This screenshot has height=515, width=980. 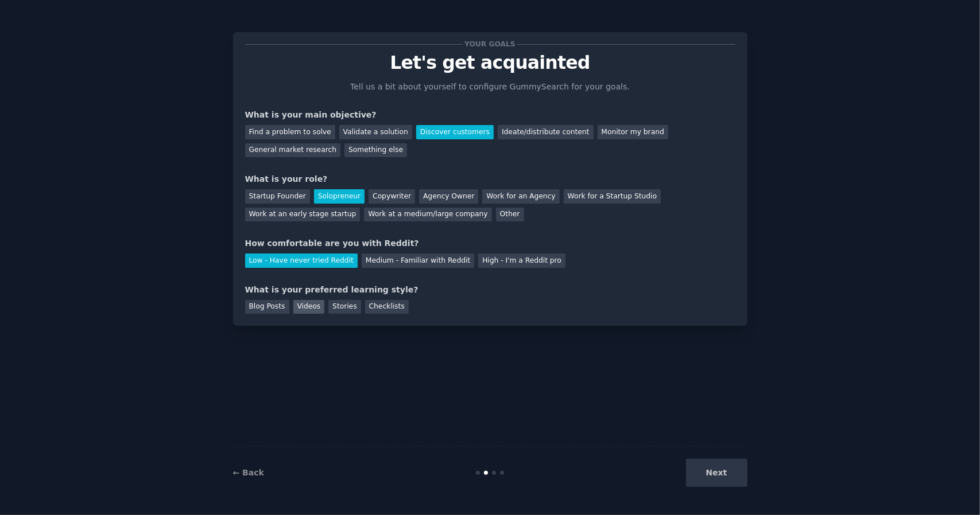 What do you see at coordinates (449, 196) in the screenshot?
I see `div: Agency Owner` at bounding box center [449, 196].